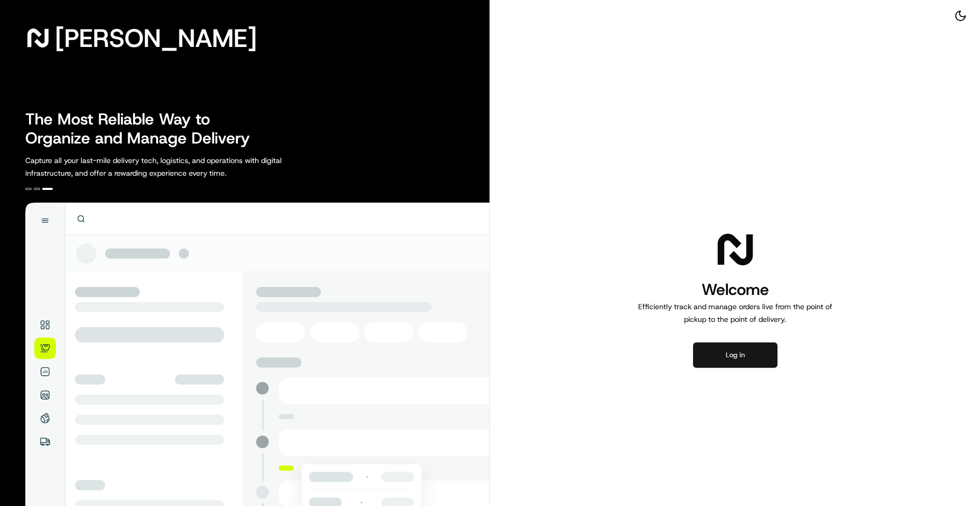 This screenshot has width=980, height=506. What do you see at coordinates (735, 289) in the screenshot?
I see `h1: Welcome` at bounding box center [735, 289].